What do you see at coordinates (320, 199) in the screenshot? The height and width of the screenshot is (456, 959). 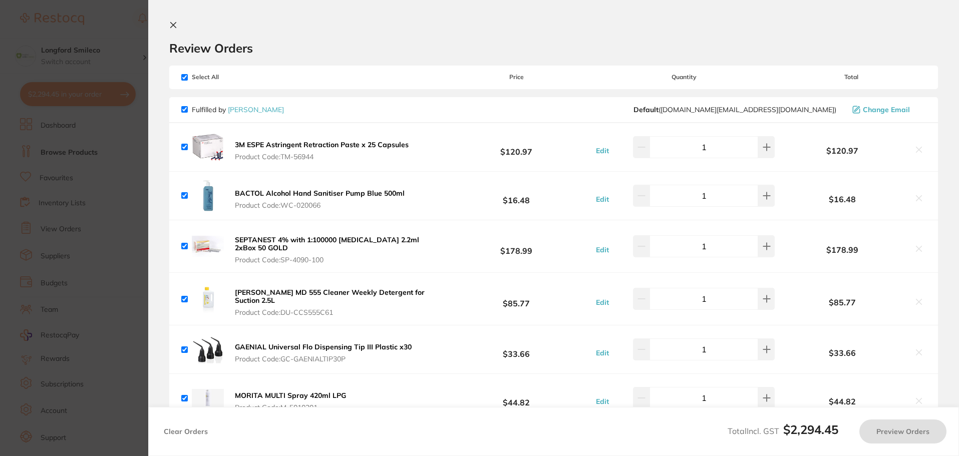 I see `button: BACTOL Alcohol Hand Sanitiser Pump Blue 500ml Product Code:WC-020066` at bounding box center [320, 199].